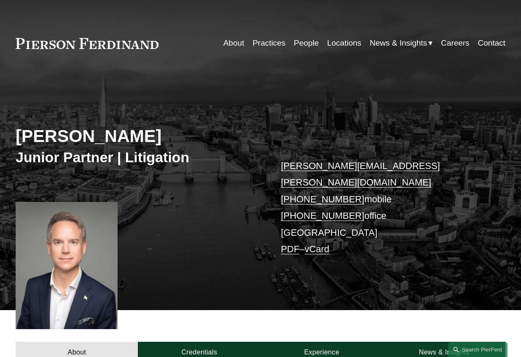 This screenshot has height=357, width=521. I want to click on a: About, so click(234, 44).